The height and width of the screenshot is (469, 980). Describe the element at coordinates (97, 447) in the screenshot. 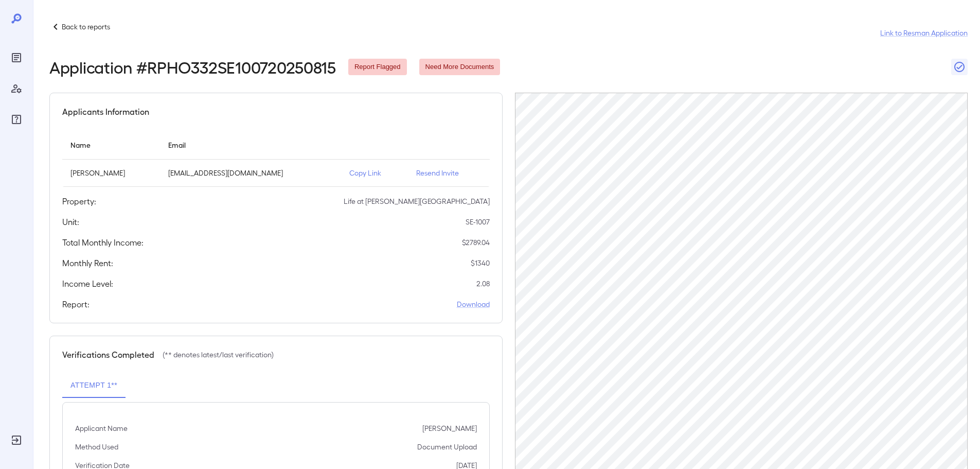

I see `p: Method Used` at that location.